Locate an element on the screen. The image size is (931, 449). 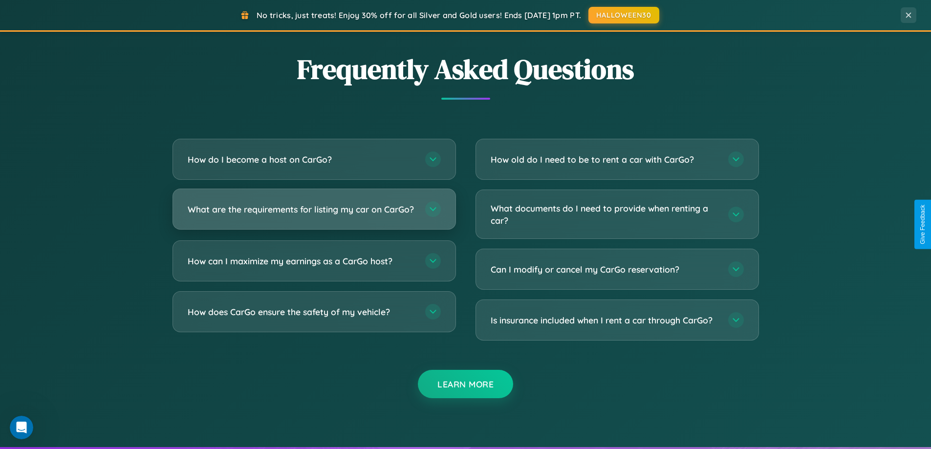
button: Learn More is located at coordinates (465, 384).